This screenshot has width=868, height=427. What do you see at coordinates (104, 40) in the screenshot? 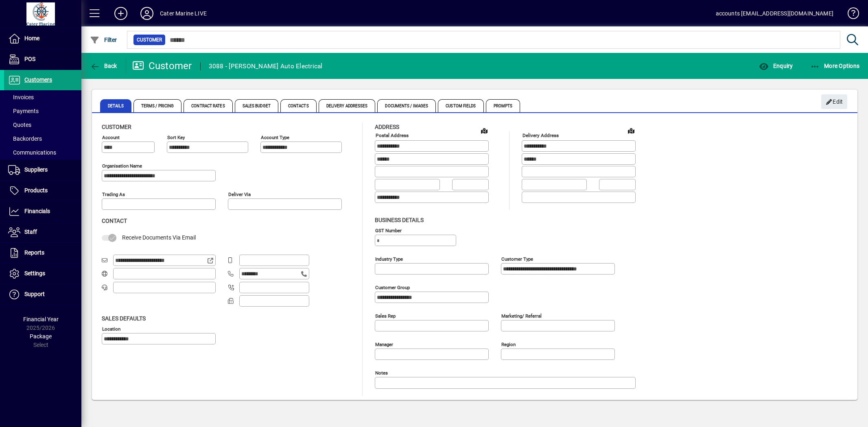
I see `button: Filter` at bounding box center [104, 40].